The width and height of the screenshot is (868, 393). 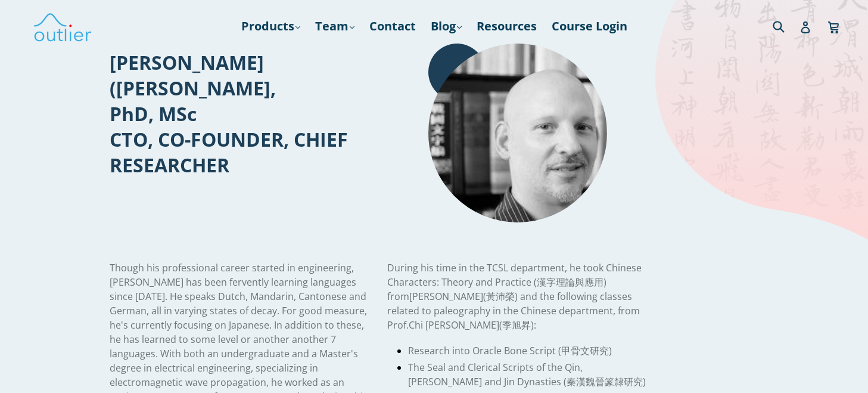 I want to click on span: C, so click(x=412, y=325).